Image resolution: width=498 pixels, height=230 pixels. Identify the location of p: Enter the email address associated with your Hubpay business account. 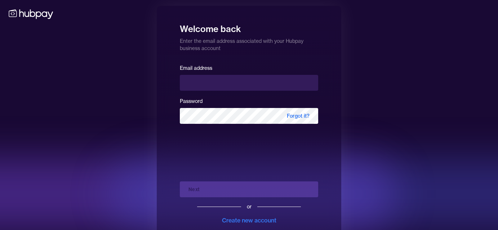
(249, 43).